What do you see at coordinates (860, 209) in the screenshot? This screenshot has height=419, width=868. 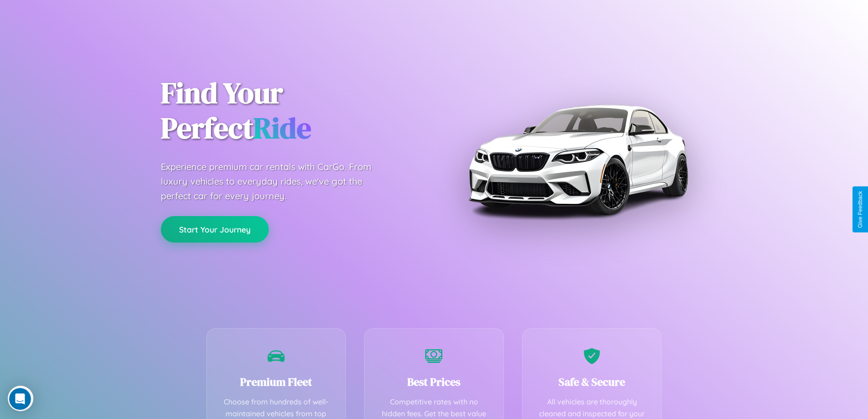 I see `div: Give Feedback` at bounding box center [860, 209].